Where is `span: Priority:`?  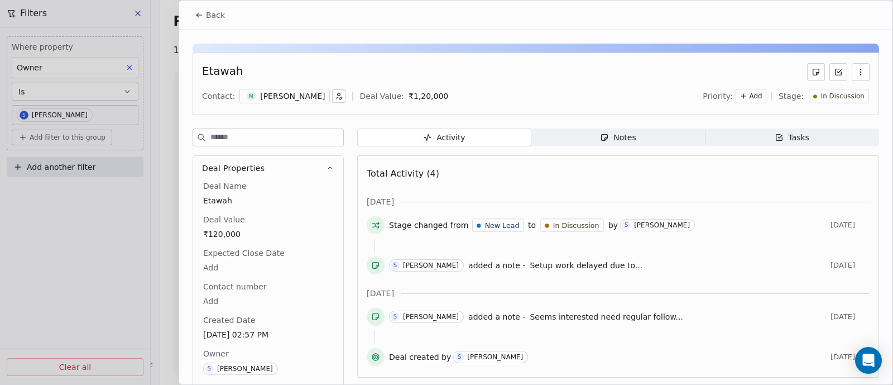 span: Priority: is located at coordinates (718, 96).